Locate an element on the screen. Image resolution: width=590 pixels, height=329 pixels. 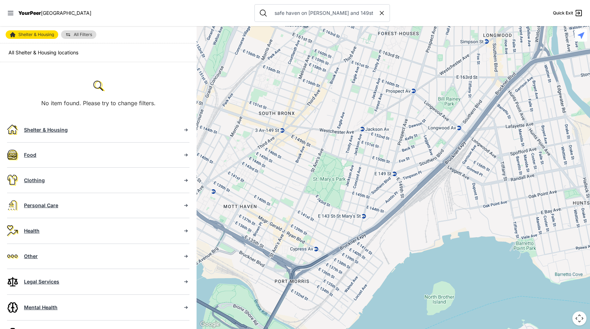
a: Open this area in Google Maps (opens a new window) is located at coordinates (210, 324).